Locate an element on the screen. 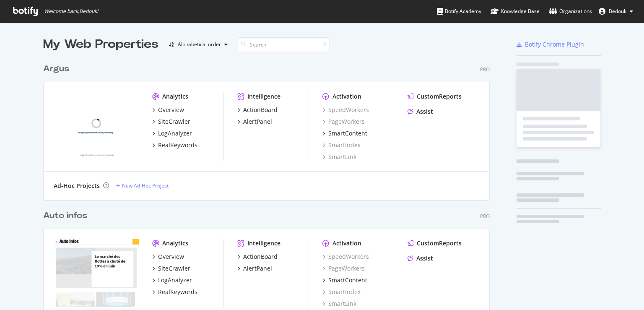  a: Auto infos is located at coordinates (66, 215).